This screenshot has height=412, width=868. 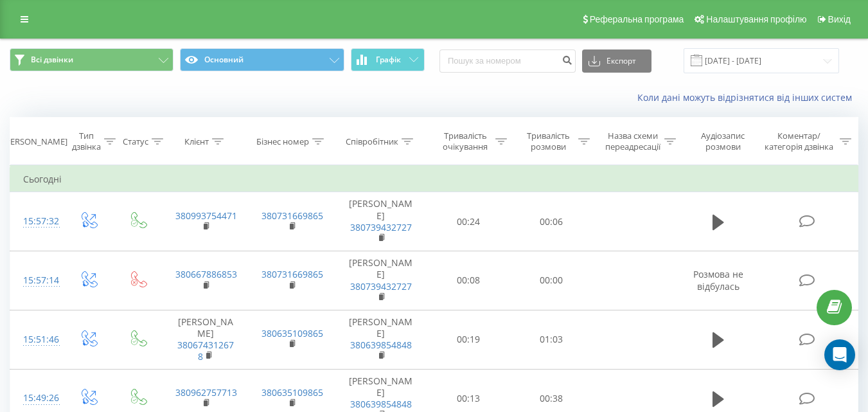 What do you see at coordinates (507, 61) in the screenshot?
I see `input: Пошук за номером` at bounding box center [507, 61].